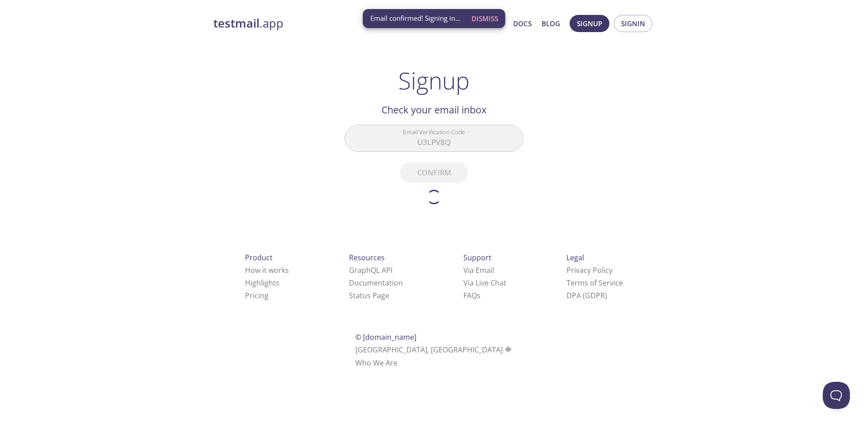 The image size is (868, 427). I want to click on a: Who We Are, so click(376, 363).